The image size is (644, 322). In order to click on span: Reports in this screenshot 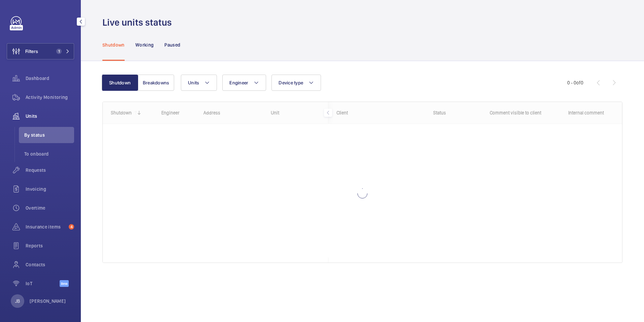, I will do `click(50, 245)`.